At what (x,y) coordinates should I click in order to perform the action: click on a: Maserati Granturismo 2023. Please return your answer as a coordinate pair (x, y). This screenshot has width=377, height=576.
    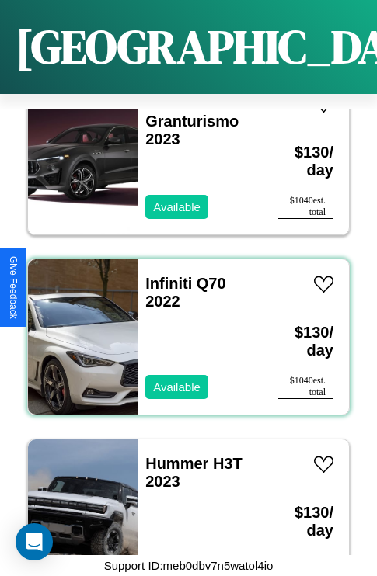
    Looking at the image, I should click on (192, 121).